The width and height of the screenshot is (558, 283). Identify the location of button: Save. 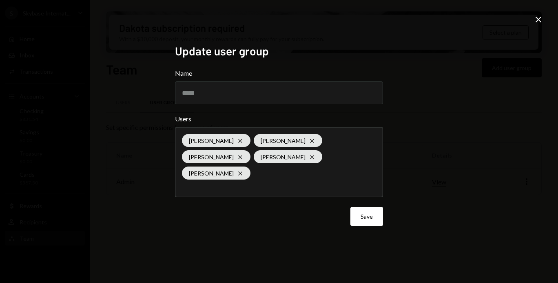
(367, 217).